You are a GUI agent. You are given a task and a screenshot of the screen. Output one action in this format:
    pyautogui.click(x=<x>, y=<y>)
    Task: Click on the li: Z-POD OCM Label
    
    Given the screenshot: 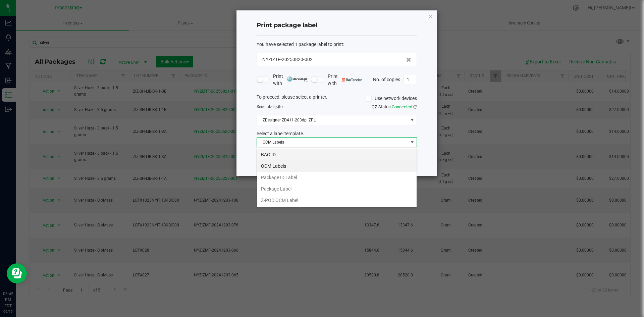 What is the action you would take?
    pyautogui.click(x=337, y=200)
    